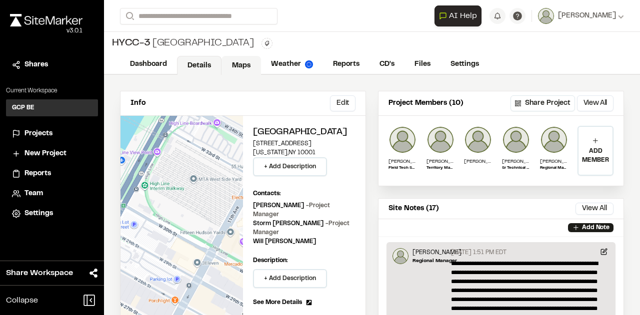 The image size is (640, 315). What do you see at coordinates (342, 103) in the screenshot?
I see `button: Edit` at bounding box center [342, 103].